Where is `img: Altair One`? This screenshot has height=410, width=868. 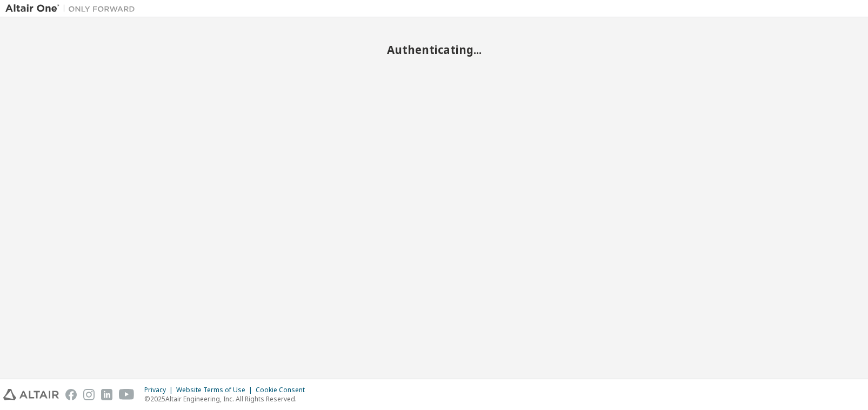 img: Altair One is located at coordinates (73, 9).